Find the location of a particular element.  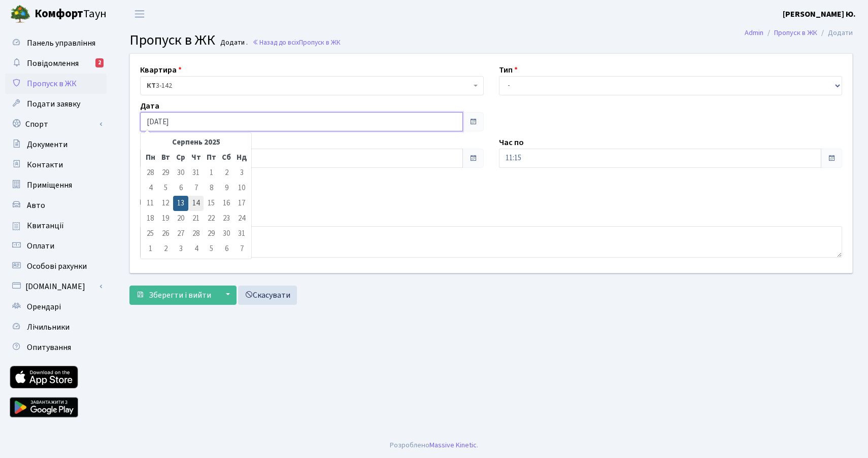

td: 13 is located at coordinates (181, 204).